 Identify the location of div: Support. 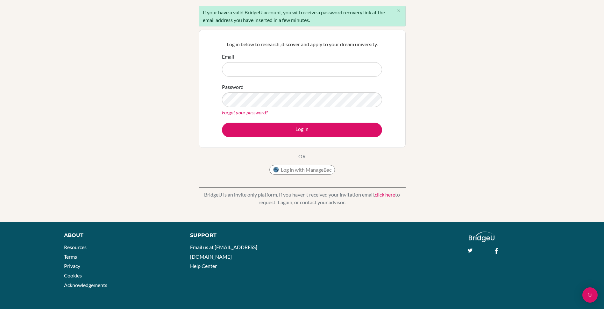
(242, 235).